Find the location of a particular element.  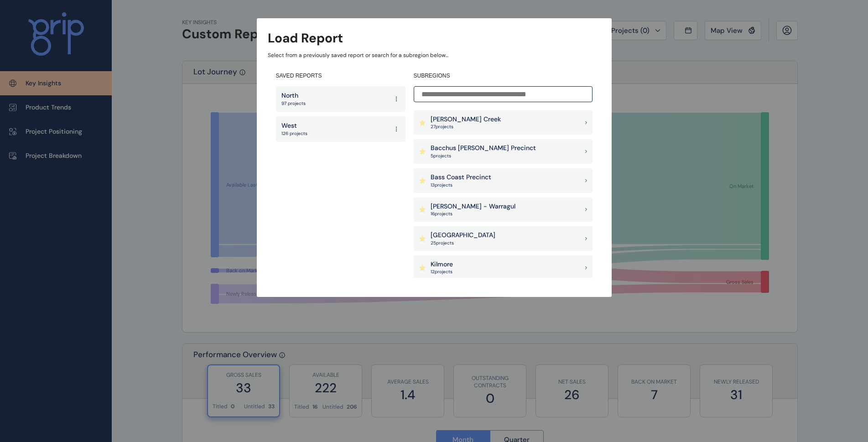

h4: SAVED REPORTS is located at coordinates (341, 76).